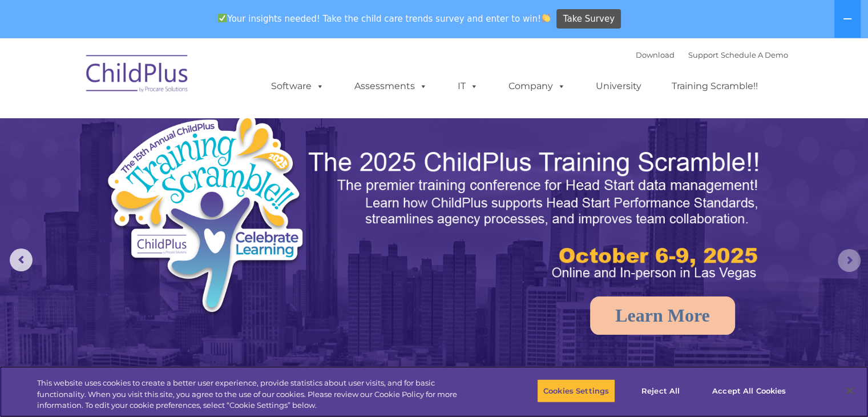  What do you see at coordinates (655, 55) in the screenshot?
I see `a: Download` at bounding box center [655, 55].